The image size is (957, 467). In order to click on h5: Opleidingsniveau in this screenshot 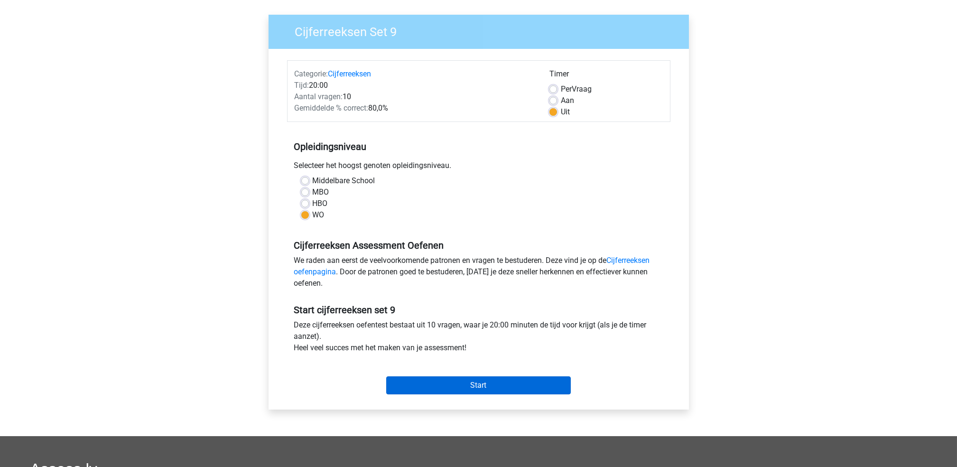, I will do `click(479, 147)`.